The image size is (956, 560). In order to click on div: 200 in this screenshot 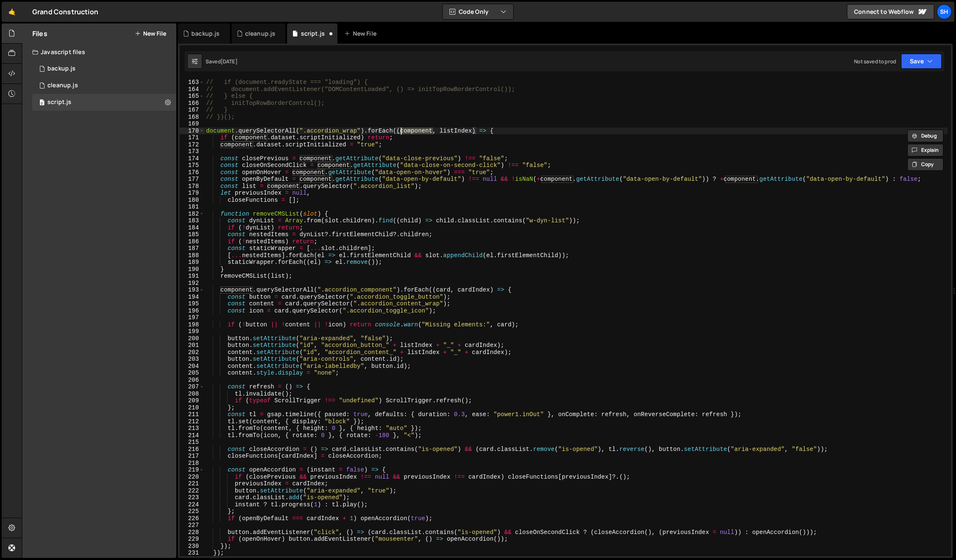, I will do `click(192, 338)`.